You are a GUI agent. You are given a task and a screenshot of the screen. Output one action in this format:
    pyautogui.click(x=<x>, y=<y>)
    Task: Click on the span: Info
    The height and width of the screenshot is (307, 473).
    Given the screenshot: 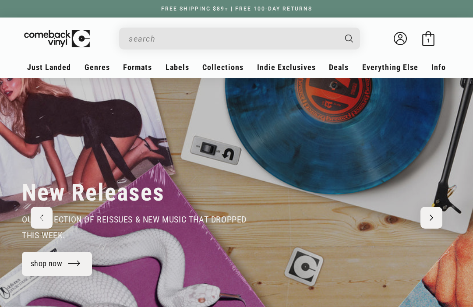 What is the action you would take?
    pyautogui.click(x=438, y=67)
    